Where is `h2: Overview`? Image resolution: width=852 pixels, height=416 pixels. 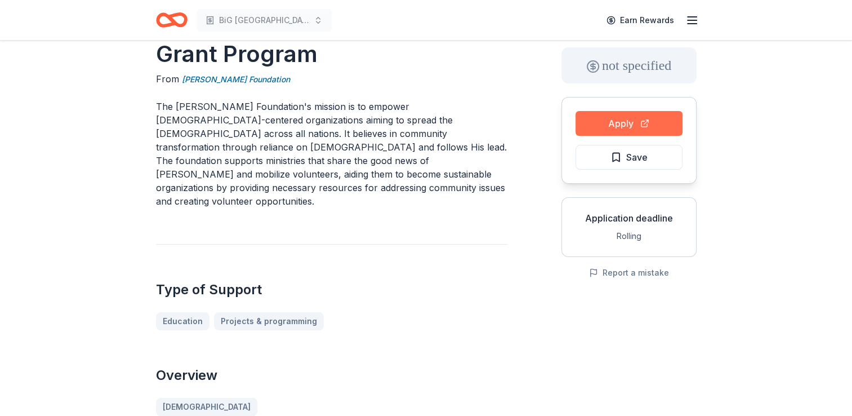 h2: Overview is located at coordinates (332, 375).